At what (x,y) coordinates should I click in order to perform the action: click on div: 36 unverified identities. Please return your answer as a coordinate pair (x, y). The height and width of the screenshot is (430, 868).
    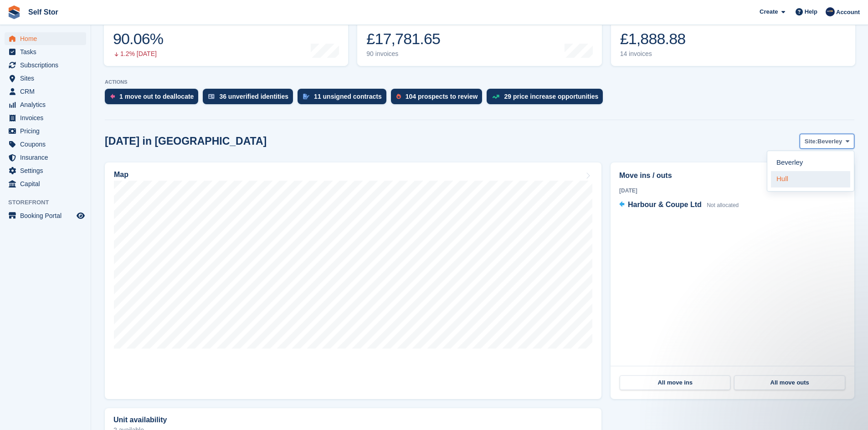
    Looking at the image, I should click on (254, 96).